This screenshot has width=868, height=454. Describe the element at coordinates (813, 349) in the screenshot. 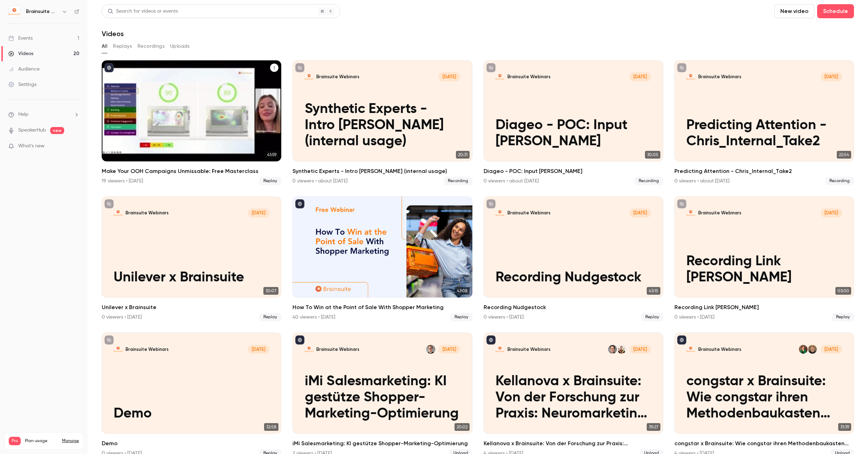

I see `img: Janik Lührs` at that location.